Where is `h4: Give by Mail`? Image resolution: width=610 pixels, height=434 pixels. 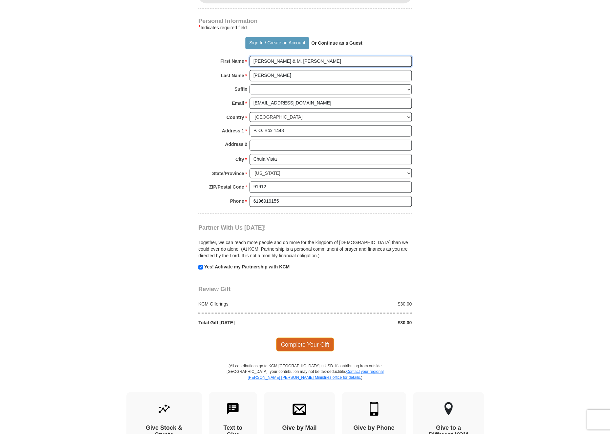
h4: Give by Mail is located at coordinates (299, 428).